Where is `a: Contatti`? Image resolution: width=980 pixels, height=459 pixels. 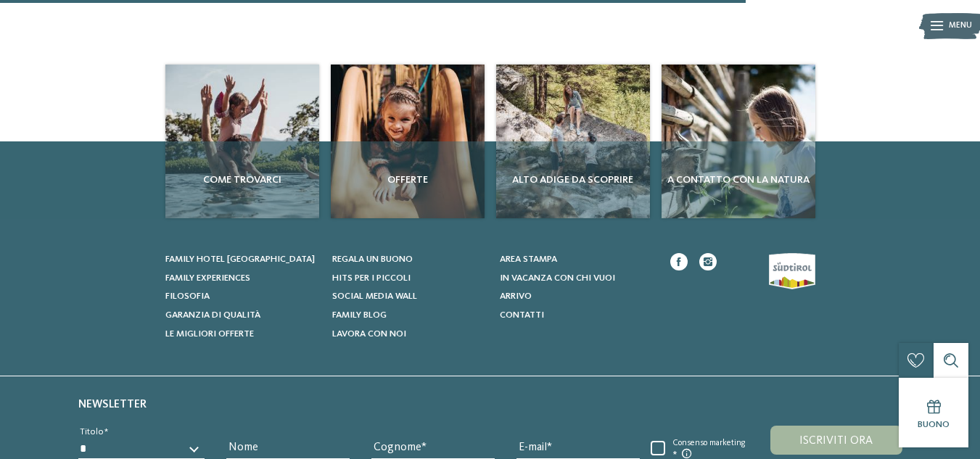 a: Contatti is located at coordinates (576, 315).